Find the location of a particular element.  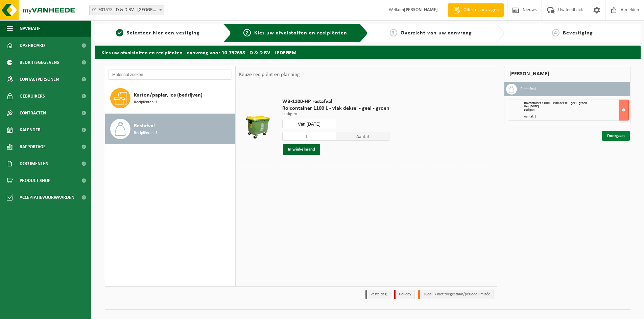

p: Ledigen is located at coordinates (335, 114).